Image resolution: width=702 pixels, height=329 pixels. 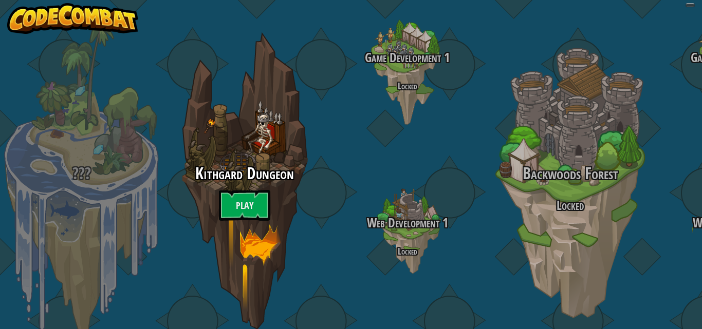 I want to click on h3: Locked, so click(x=570, y=206).